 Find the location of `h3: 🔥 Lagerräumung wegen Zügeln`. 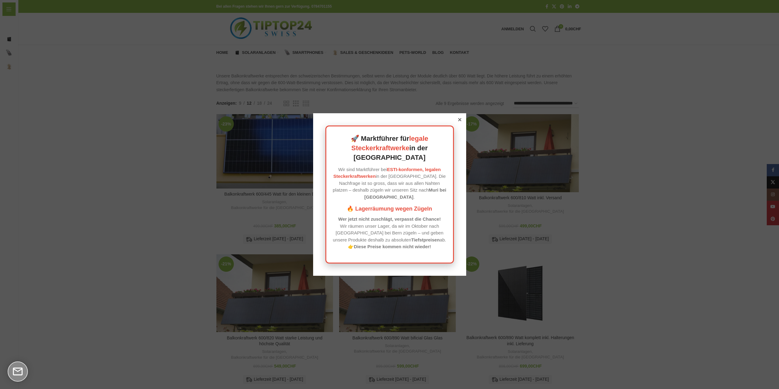

h3: 🔥 Lagerräumung wegen Zügeln is located at coordinates (390, 209).